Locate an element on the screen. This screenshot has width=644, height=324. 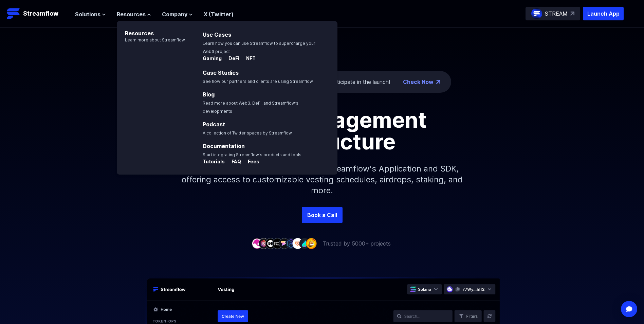
img: company-4 is located at coordinates (278, 243).